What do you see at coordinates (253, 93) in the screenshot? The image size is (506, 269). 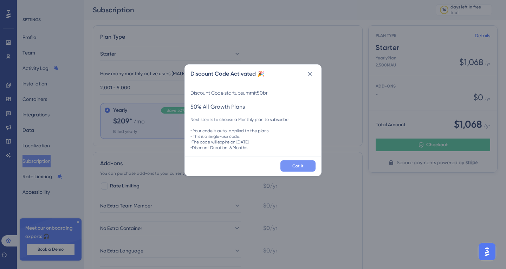 I see `span: Discount Code: startupsummit50br` at bounding box center [253, 93].